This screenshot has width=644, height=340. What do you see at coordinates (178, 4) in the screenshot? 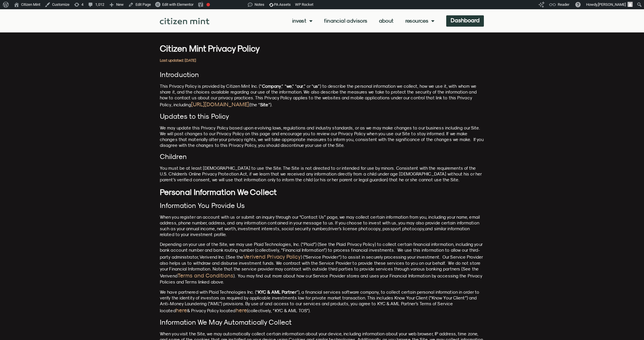
I see `span: Edit with Elementor` at bounding box center [178, 4].